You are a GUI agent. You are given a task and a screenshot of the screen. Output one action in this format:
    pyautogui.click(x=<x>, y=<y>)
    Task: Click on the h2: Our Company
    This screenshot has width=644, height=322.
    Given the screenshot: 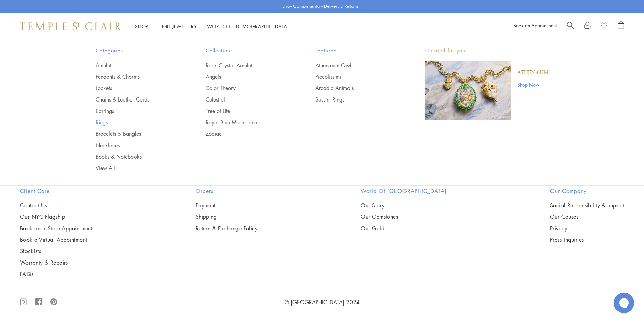 What is the action you would take?
    pyautogui.click(x=587, y=190)
    